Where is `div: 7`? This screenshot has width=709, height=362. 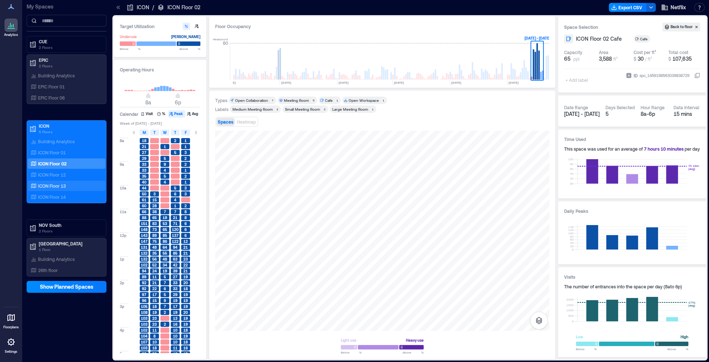
div: 7 is located at coordinates (273, 100).